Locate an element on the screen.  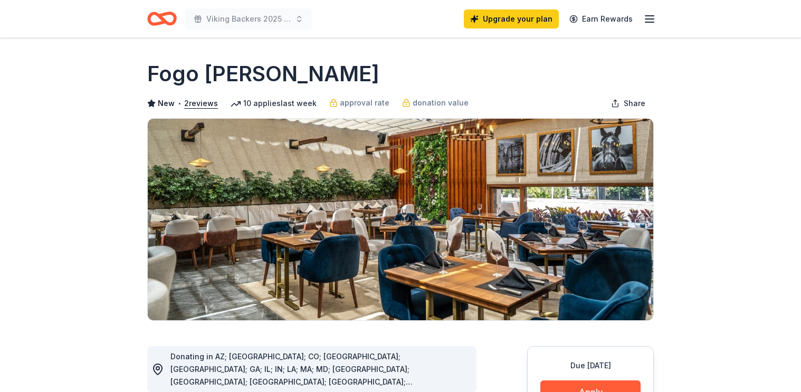
a: Earn Rewards is located at coordinates (601, 19).